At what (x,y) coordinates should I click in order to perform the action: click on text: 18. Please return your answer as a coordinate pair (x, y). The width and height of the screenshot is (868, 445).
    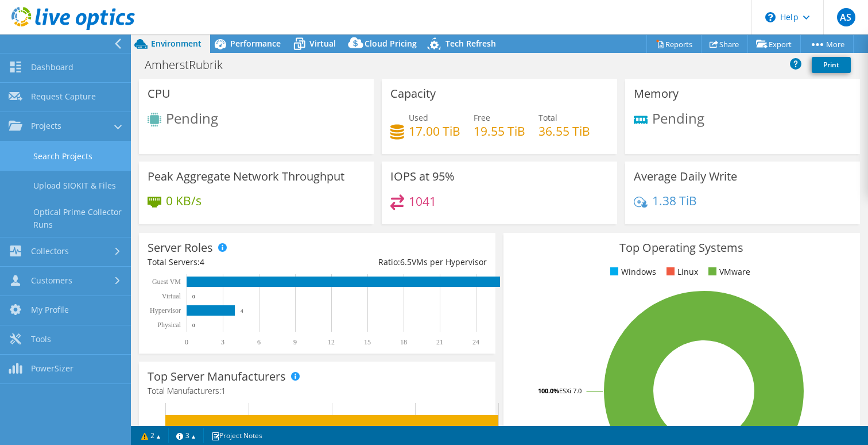
    Looking at the image, I should click on (404, 342).